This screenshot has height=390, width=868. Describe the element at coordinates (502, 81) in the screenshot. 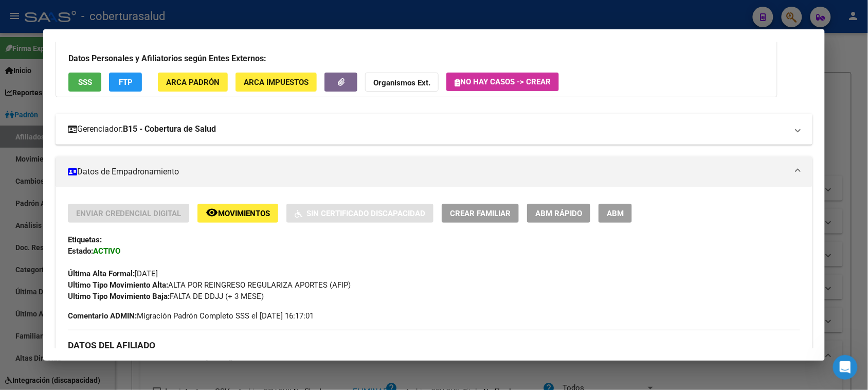

I see `span: No hay casos -> Crear` at that location.